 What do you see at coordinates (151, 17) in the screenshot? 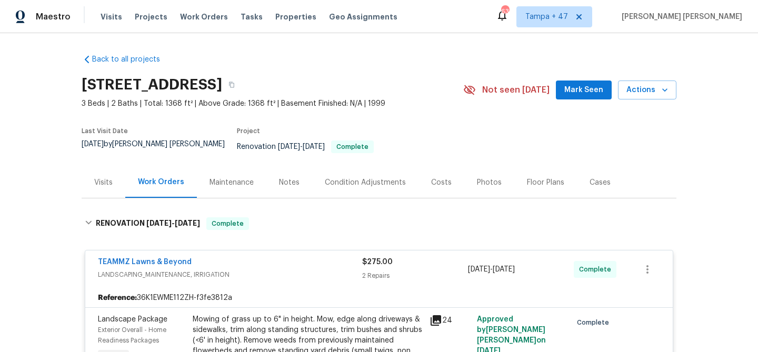
I see `span: Projects` at bounding box center [151, 17].